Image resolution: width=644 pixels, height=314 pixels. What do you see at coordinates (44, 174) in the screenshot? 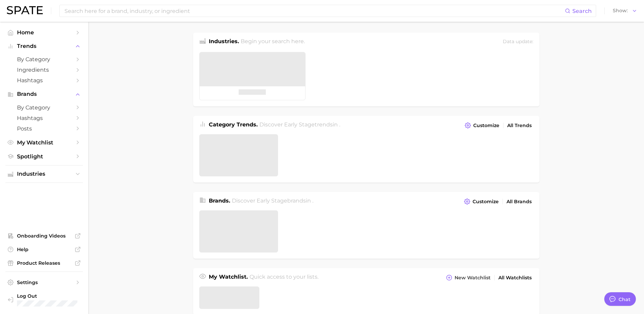
I see `button: Industries` at bounding box center [44, 174].